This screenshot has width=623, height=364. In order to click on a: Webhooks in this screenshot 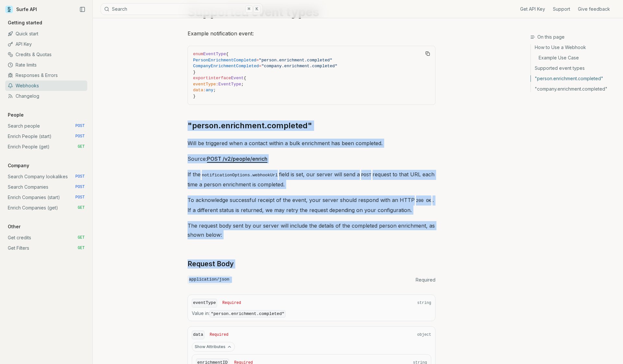, I will do `click(46, 85)`.